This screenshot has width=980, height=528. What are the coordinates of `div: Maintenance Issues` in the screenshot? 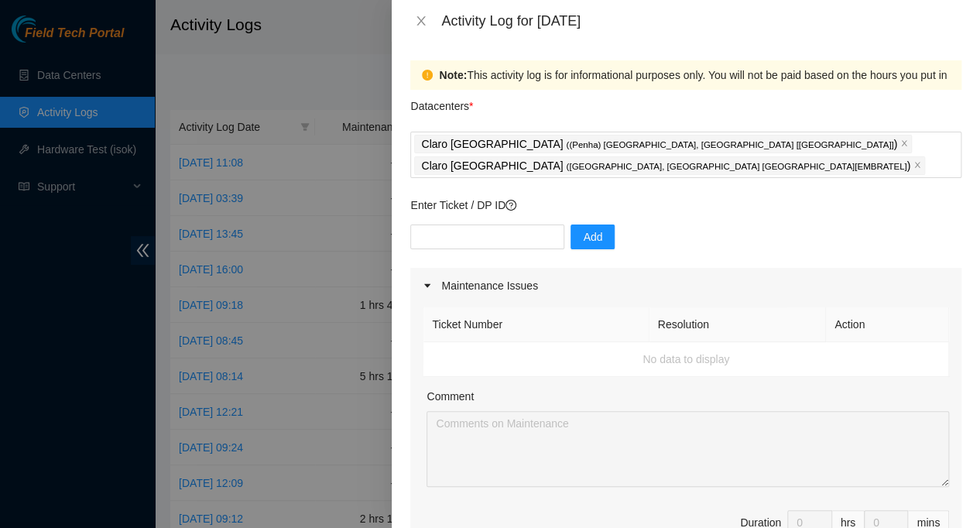 It's located at (686, 285).